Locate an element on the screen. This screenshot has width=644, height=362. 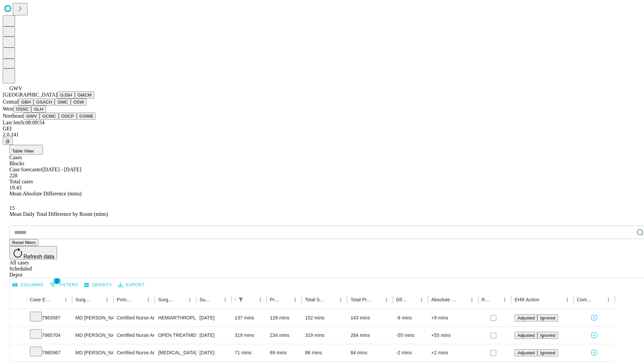
span: 19.43 is located at coordinates (16, 187).